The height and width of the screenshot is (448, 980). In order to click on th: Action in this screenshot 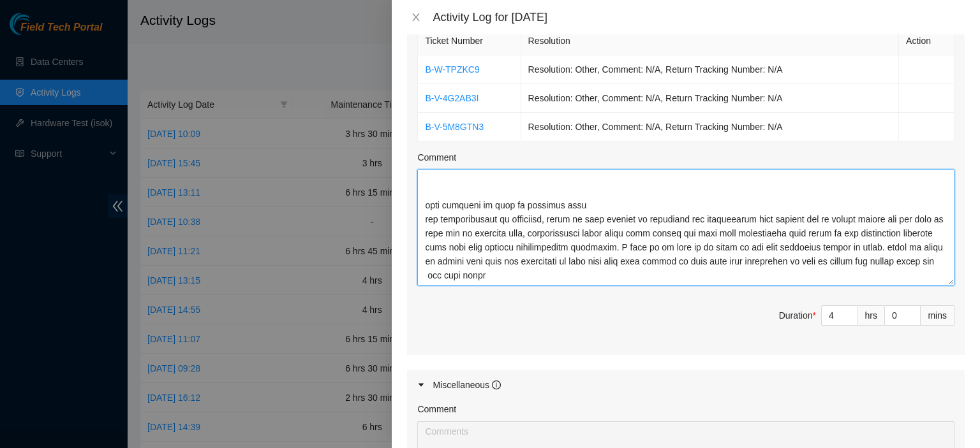, I will do `click(926, 41)`.